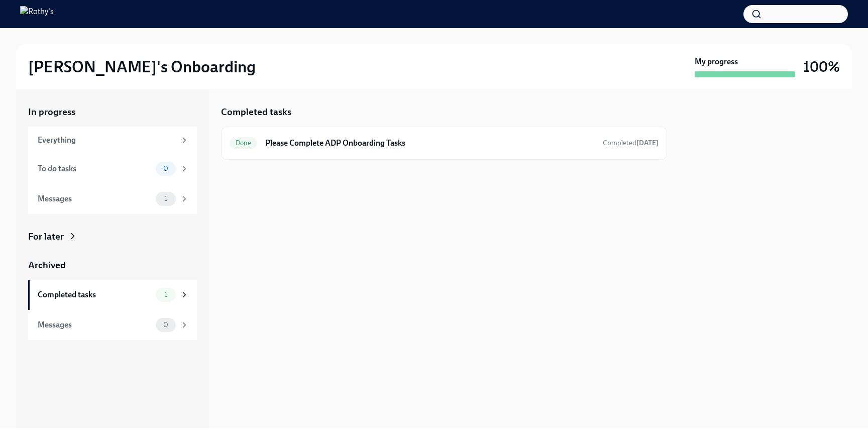  I want to click on a: Archived, so click(112, 265).